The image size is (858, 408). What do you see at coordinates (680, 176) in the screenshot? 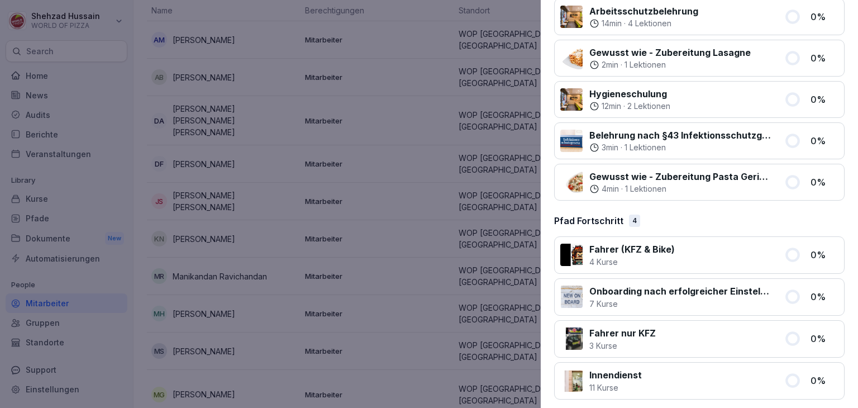
I see `p: Gewusst wie - Zubereitung Pasta Gerichte` at bounding box center [680, 176].